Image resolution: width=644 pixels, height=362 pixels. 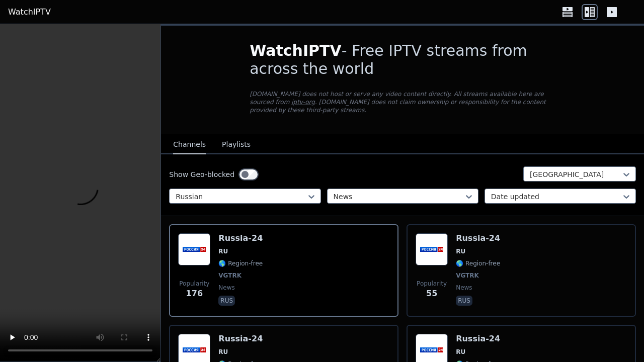 I want to click on span: 176, so click(x=194, y=294).